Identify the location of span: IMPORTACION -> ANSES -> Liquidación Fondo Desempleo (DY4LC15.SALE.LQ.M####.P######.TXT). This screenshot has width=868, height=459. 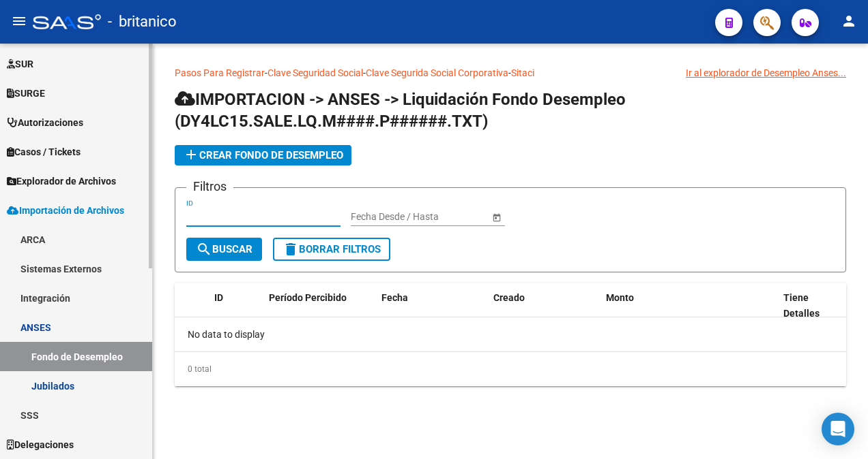
(400, 110).